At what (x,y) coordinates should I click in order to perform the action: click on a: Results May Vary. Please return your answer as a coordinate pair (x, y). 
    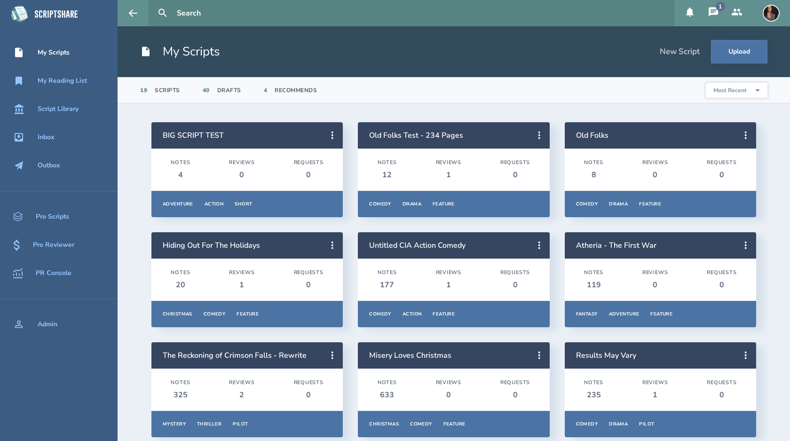
    Looking at the image, I should click on (606, 355).